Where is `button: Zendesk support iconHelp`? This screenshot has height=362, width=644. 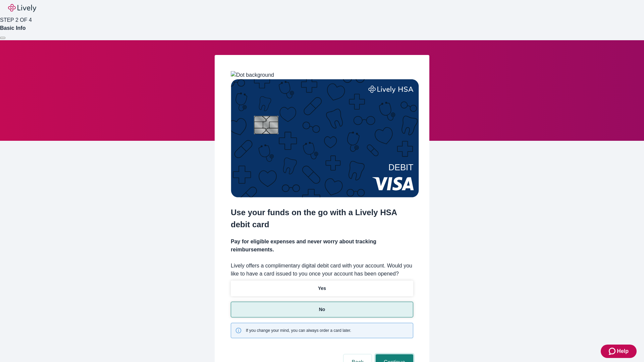
button: Zendesk support iconHelp is located at coordinates (619, 351).